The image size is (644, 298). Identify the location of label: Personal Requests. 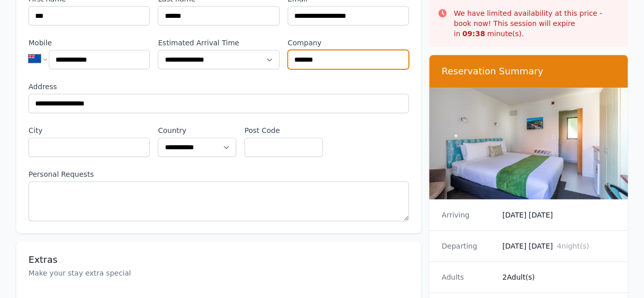
(218, 175).